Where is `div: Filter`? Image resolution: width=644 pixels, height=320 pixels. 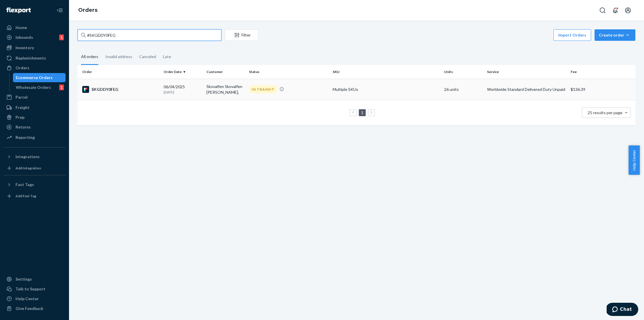
div: Filter is located at coordinates (242, 35).